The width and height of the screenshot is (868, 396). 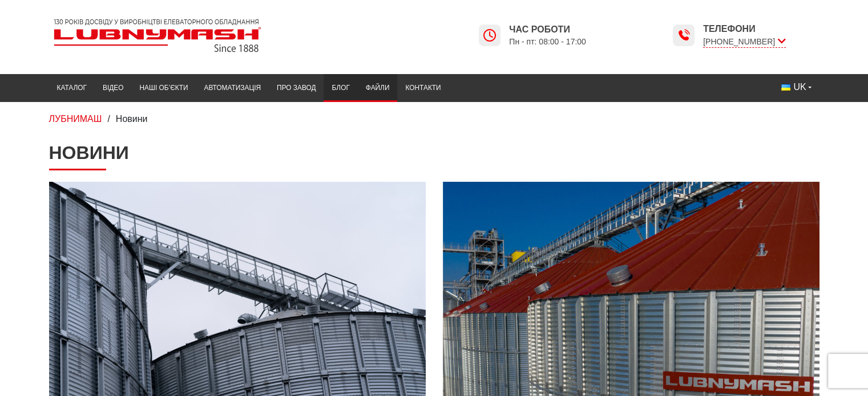 I want to click on a: Автоматизація, so click(x=232, y=88).